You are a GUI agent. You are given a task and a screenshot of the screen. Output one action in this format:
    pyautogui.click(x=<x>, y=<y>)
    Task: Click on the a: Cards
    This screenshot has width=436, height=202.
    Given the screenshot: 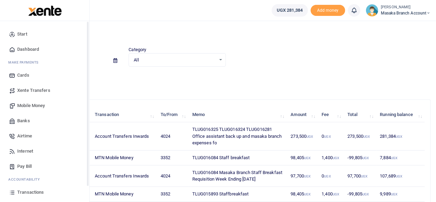 What is the action you would take?
    pyautogui.click(x=45, y=75)
    